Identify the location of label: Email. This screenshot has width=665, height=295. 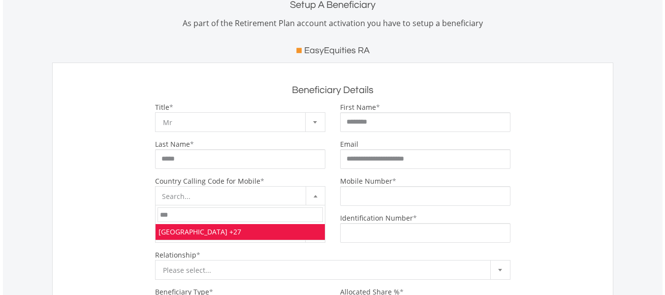
(349, 144).